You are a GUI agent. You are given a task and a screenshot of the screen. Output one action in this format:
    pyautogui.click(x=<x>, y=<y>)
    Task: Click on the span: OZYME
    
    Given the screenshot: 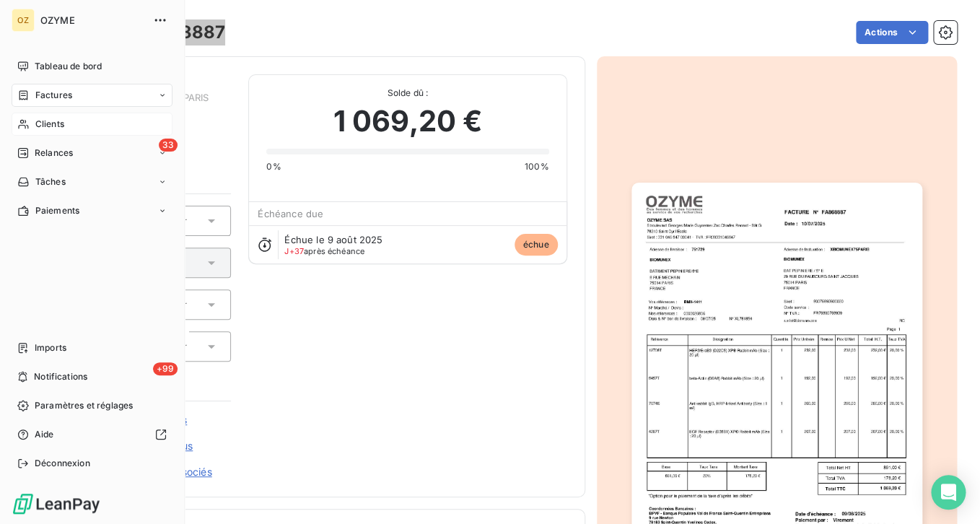 What is the action you would take?
    pyautogui.click(x=92, y=20)
    